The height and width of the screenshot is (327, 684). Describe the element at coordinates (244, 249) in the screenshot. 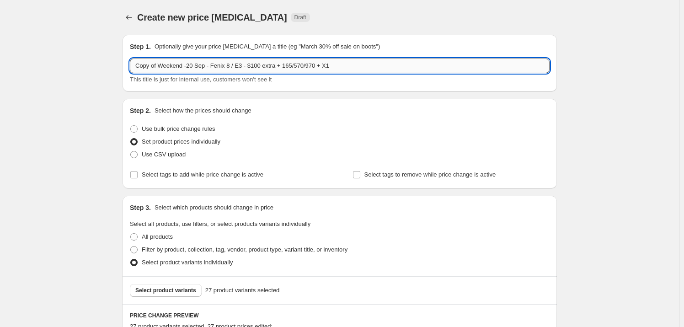

I see `span: Filter by product, collection, tag, vendor, product type, variant title, or inventory` at that location.